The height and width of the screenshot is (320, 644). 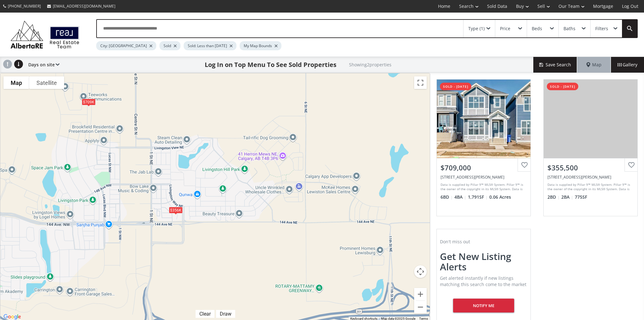 What do you see at coordinates (205, 314) in the screenshot?
I see `div: Clear` at bounding box center [205, 314].